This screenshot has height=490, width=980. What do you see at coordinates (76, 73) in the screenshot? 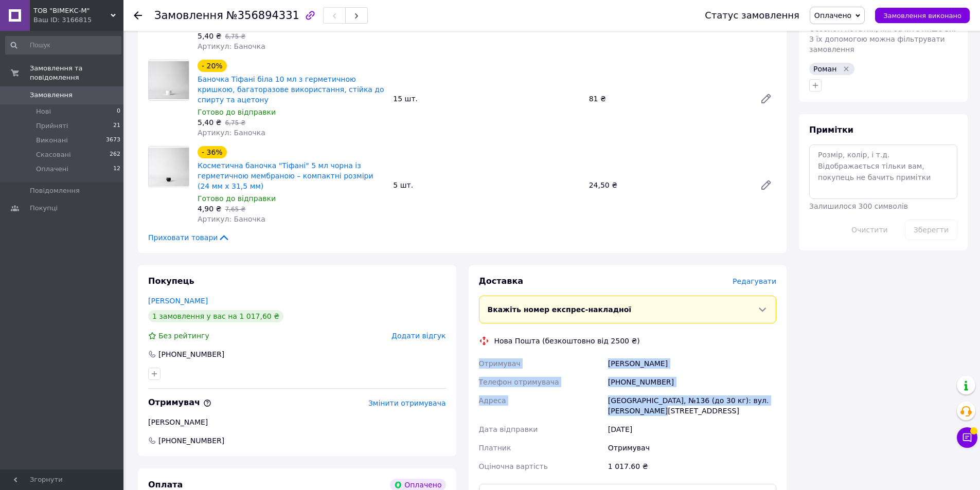
I see `span: Замовлення та повідомлення` at bounding box center [76, 73].